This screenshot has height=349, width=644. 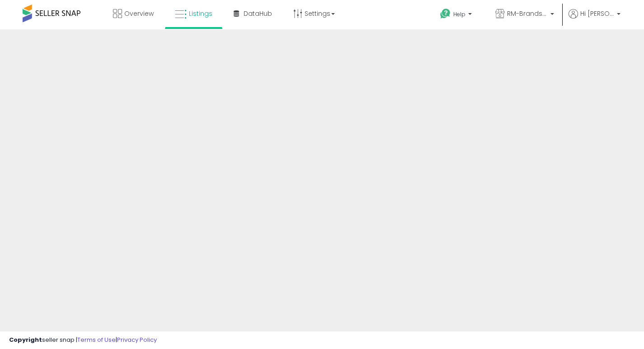 What do you see at coordinates (96, 340) in the screenshot?
I see `a: Terms of Use` at bounding box center [96, 340].